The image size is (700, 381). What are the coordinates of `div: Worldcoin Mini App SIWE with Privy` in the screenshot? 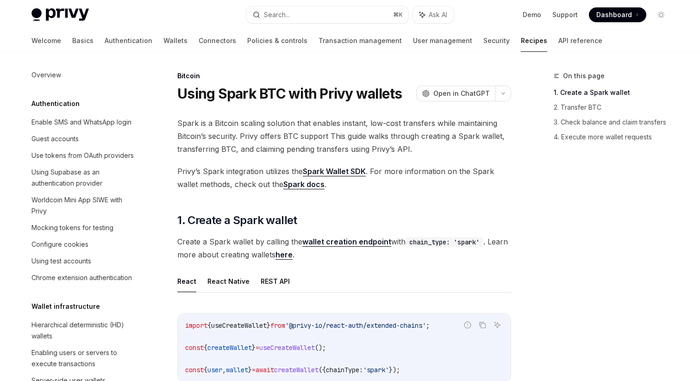 It's located at (84, 206).